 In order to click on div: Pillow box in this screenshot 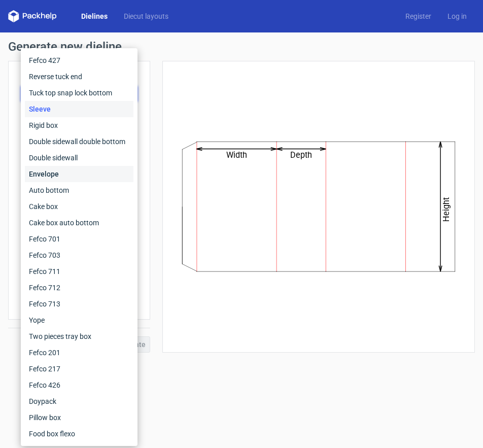, I will do `click(79, 418)`.